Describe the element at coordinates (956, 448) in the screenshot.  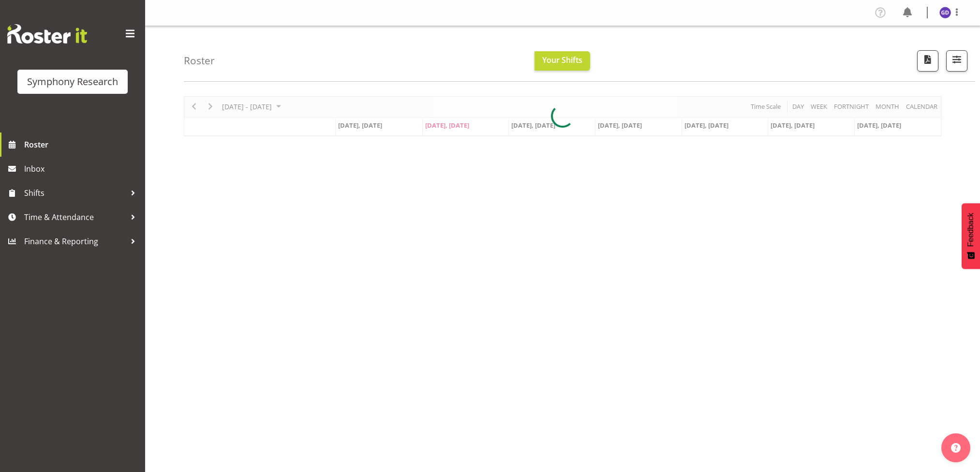
I see `img: help-xxl-2.png` at that location.